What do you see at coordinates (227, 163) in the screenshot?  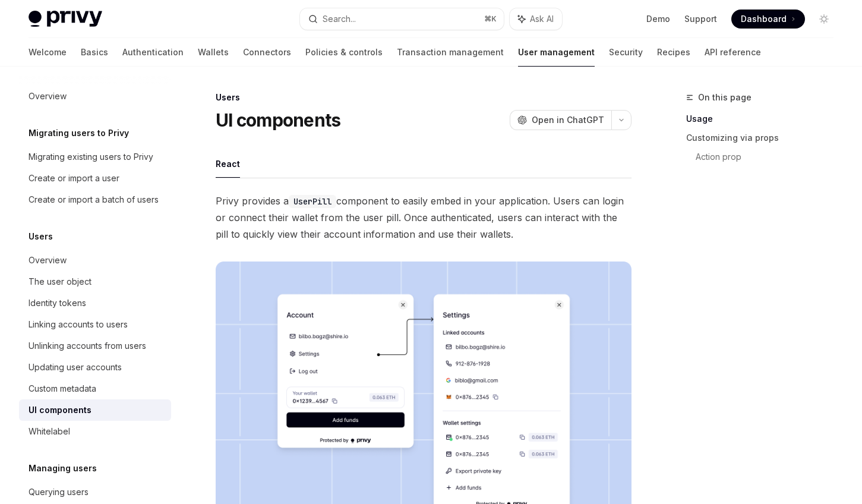 I see `button: React` at bounding box center [227, 163].